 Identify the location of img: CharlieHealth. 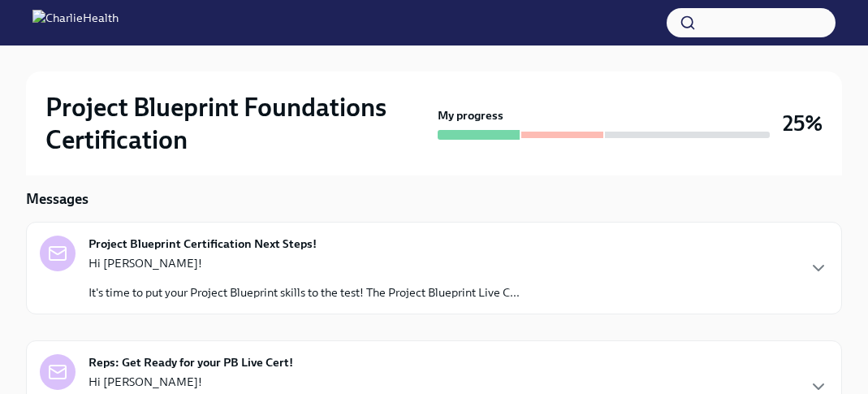
(76, 23).